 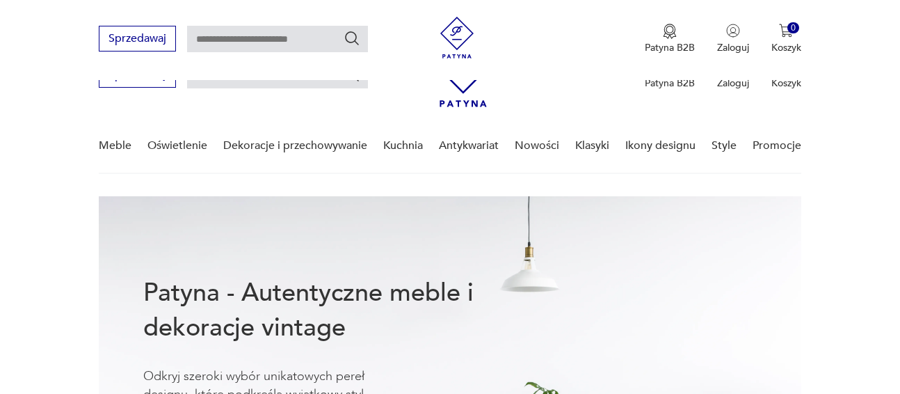 What do you see at coordinates (137, 38) in the screenshot?
I see `button: Sprzedawaj` at bounding box center [137, 38].